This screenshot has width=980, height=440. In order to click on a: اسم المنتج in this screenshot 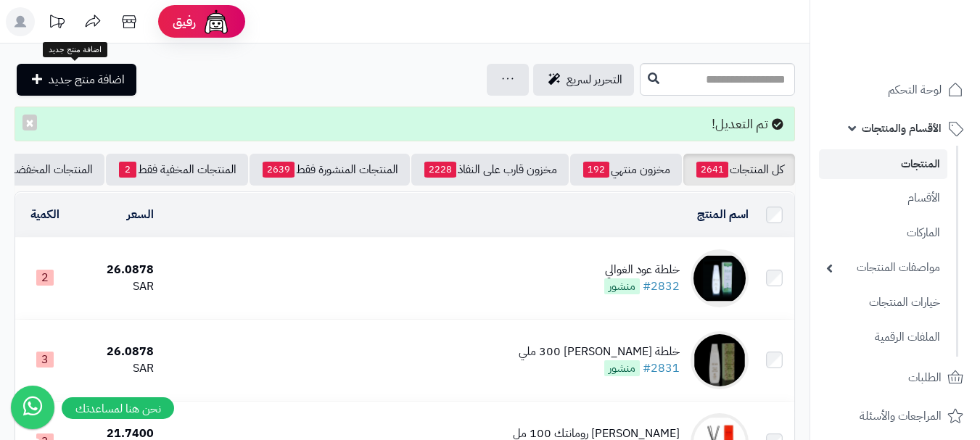, I will do `click(722, 214)`.